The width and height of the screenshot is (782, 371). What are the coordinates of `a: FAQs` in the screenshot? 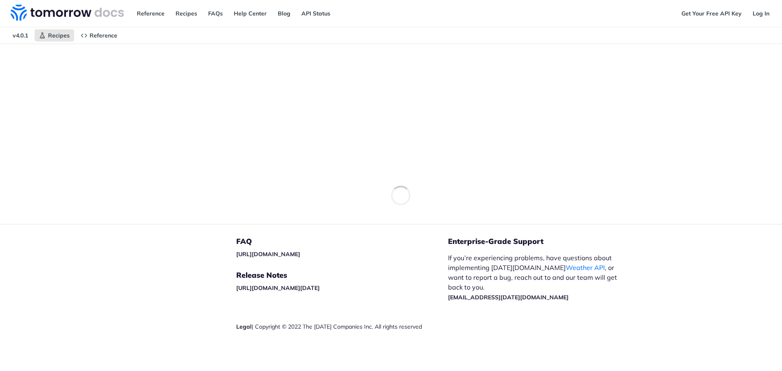 It's located at (216, 13).